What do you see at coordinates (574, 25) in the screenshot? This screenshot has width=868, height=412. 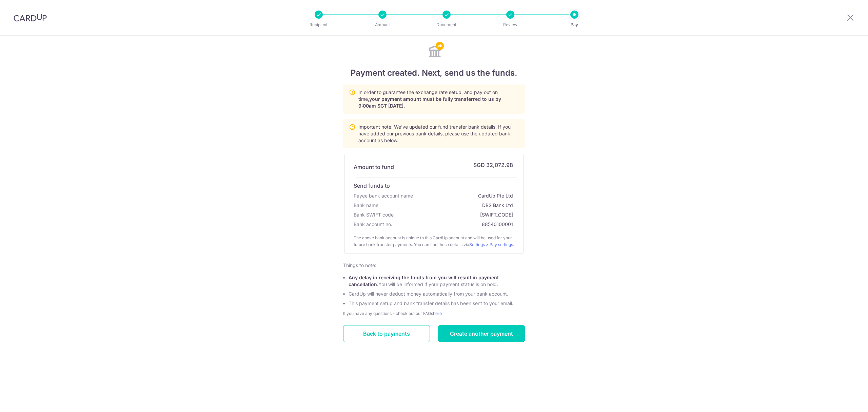 I see `p: Pay` at bounding box center [574, 25].